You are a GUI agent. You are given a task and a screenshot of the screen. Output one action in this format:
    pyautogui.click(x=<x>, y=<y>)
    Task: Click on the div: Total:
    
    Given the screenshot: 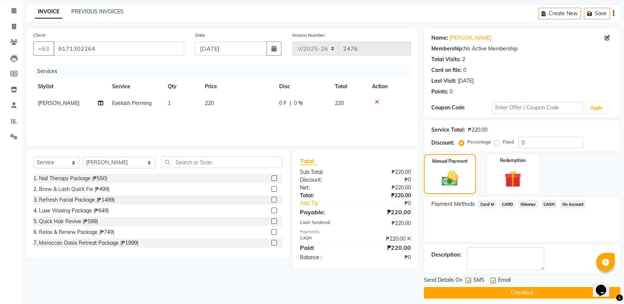 What is the action you would take?
    pyautogui.click(x=325, y=196)
    